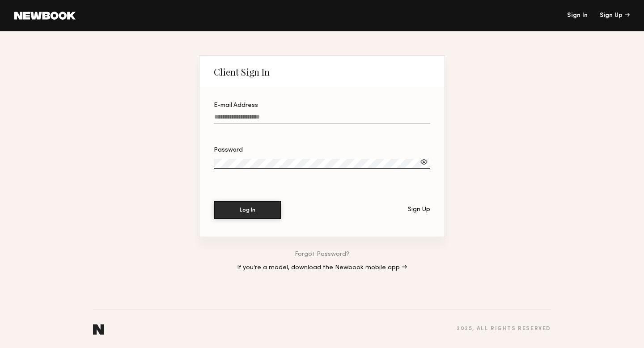  Describe the element at coordinates (322, 268) in the screenshot. I see `a: If you’re a model, download the Newbook mobile app →` at that location.